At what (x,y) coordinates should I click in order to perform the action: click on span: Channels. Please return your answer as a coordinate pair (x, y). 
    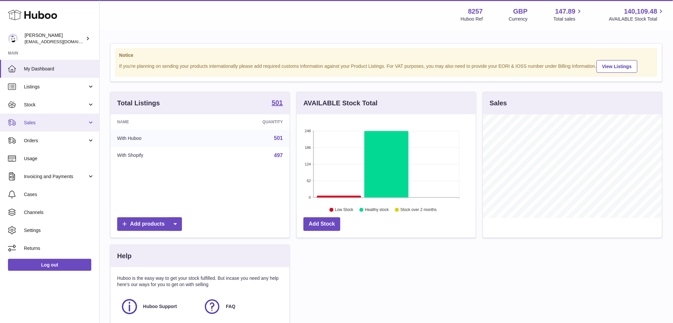
    Looking at the image, I should click on (59, 212).